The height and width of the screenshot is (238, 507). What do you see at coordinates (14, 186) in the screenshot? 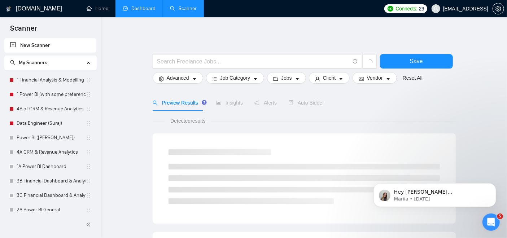
I see `button: Emoji picker` at bounding box center [14, 186].